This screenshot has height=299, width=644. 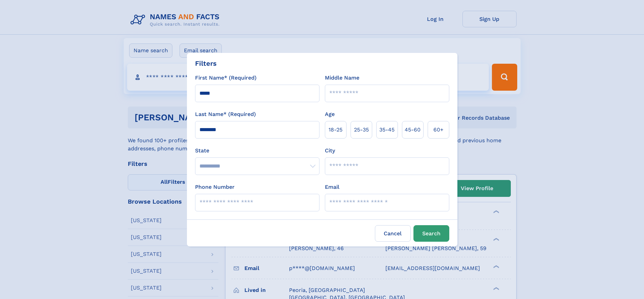 I want to click on div: Filters, so click(x=206, y=64).